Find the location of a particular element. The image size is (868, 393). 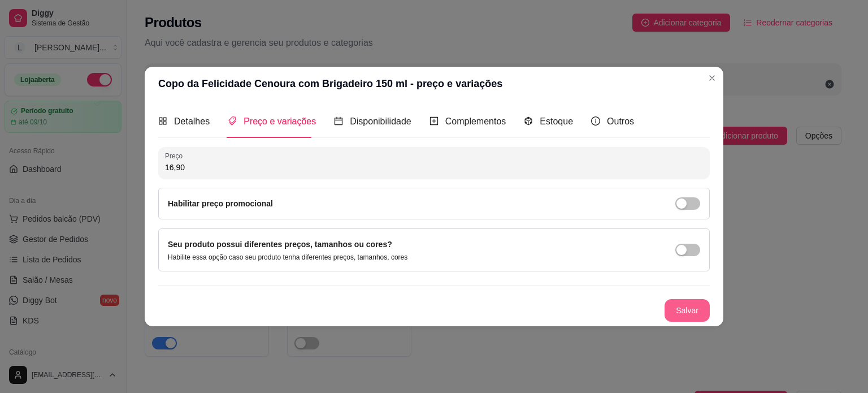

span: Complementos is located at coordinates (476, 121).